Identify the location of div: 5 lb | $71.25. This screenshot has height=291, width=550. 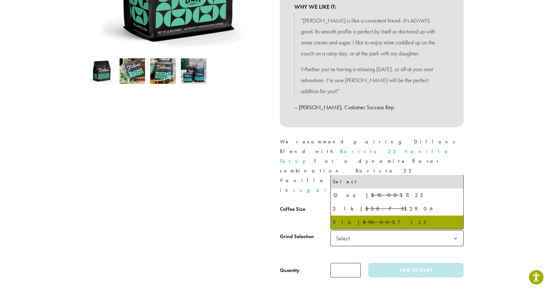
(397, 222).